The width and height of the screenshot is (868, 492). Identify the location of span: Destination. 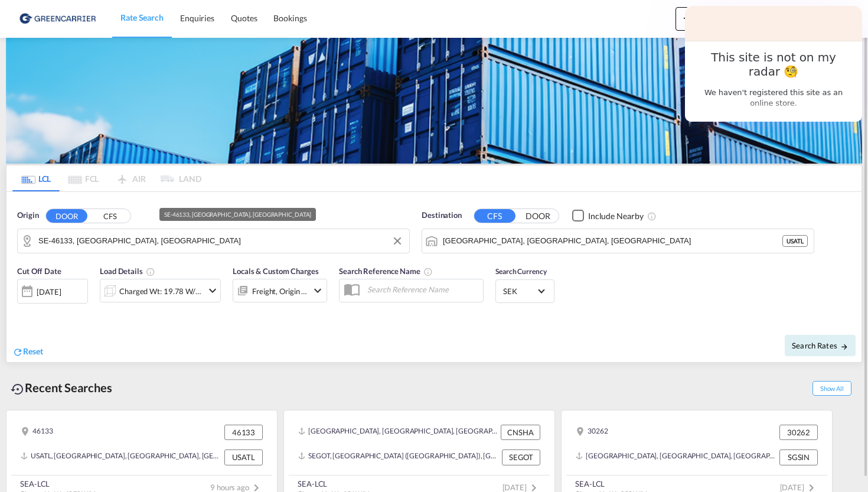
(442, 215).